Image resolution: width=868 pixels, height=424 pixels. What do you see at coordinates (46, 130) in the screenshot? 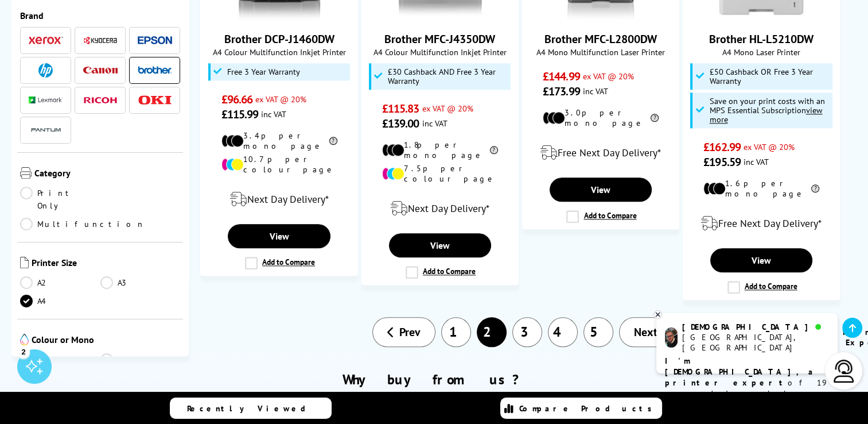
I see `a: Pantum` at bounding box center [46, 130].